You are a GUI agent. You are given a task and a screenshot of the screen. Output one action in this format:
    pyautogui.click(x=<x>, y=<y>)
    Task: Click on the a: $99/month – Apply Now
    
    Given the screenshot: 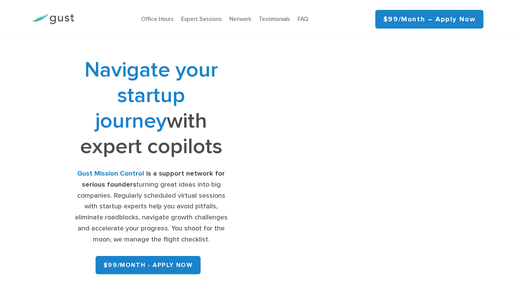 What is the action you would take?
    pyautogui.click(x=429, y=19)
    